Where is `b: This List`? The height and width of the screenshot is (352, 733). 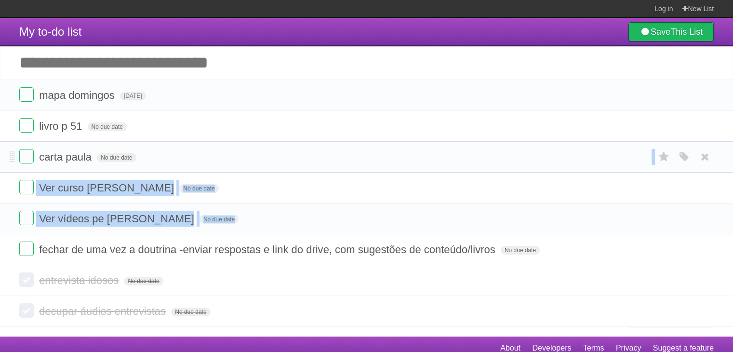 b: This List is located at coordinates (686, 32).